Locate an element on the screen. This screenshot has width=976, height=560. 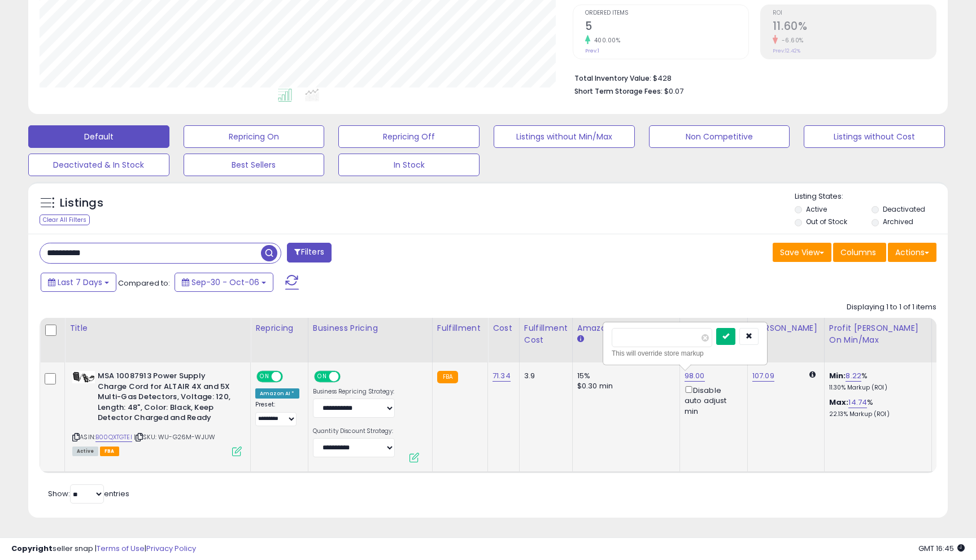
div: Repricing is located at coordinates (279, 328).